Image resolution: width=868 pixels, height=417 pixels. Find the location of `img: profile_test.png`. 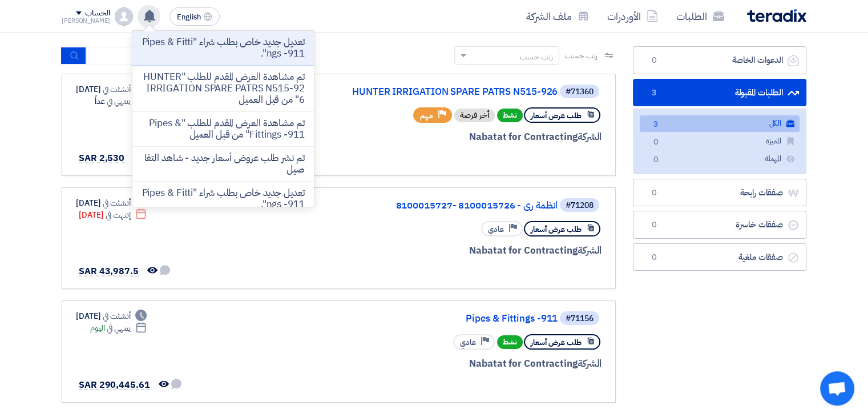

img: profile_test.png is located at coordinates (124, 16).